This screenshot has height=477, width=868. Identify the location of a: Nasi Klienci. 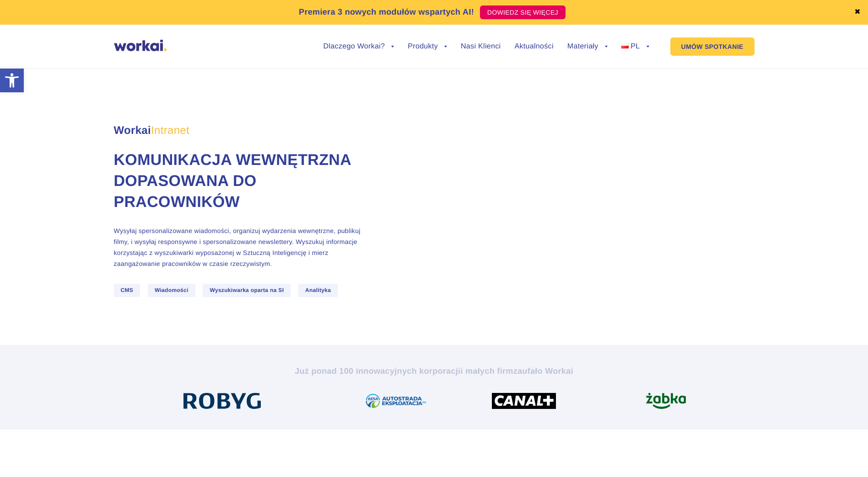
(481, 47).